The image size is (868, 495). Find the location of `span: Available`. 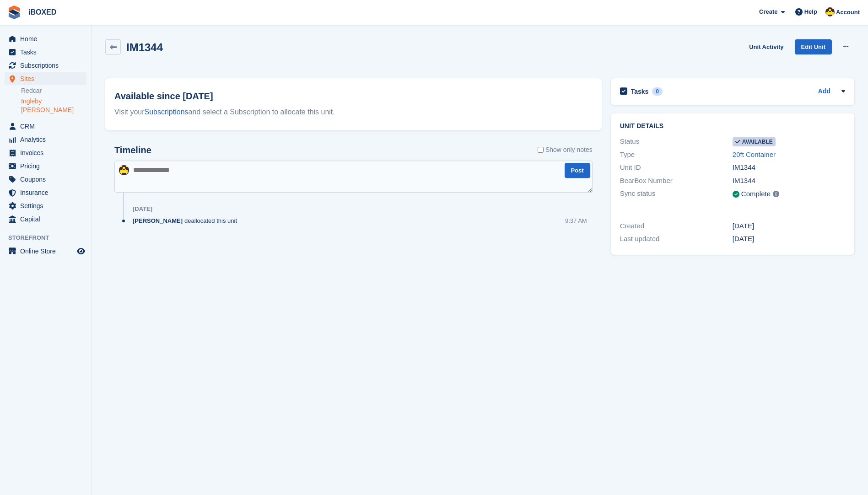

span: Available is located at coordinates (754, 142).